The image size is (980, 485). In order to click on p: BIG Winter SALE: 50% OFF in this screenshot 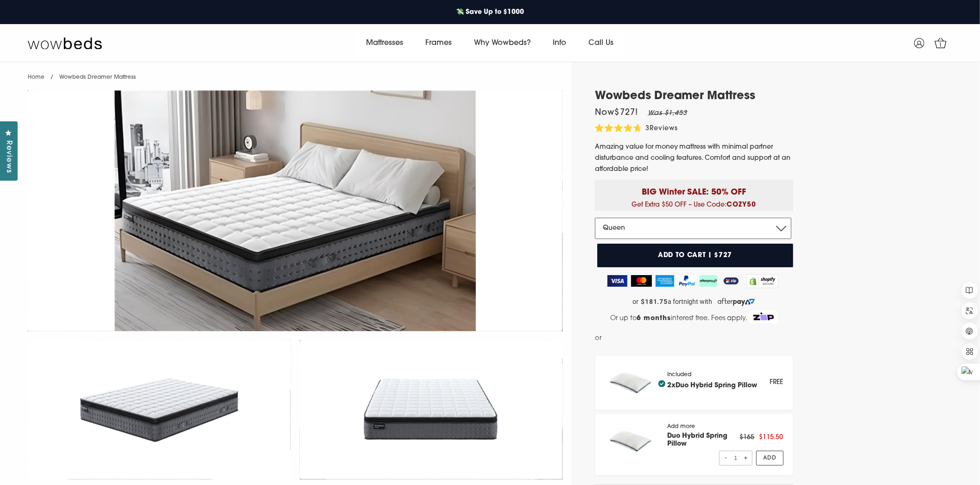, I will do `click(694, 189)`.